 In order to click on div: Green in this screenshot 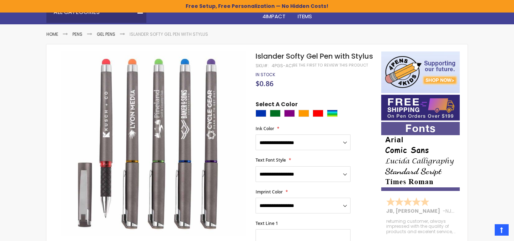, I will do `click(275, 113)`.